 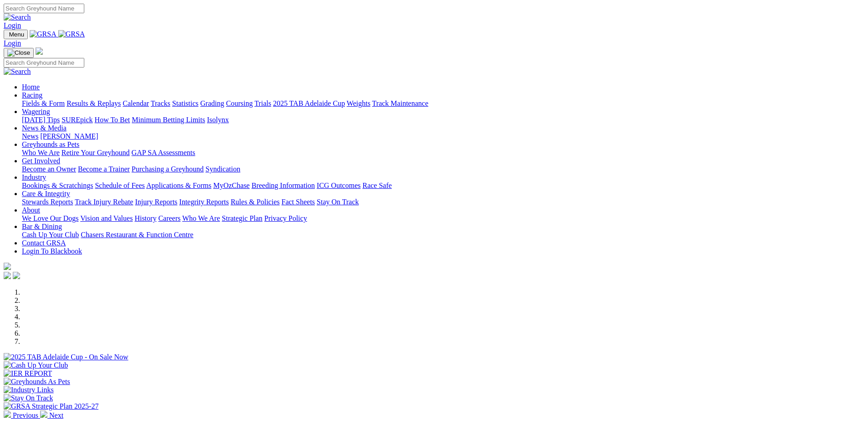 What do you see at coordinates (309, 104) in the screenshot?
I see `a: 2025 TAB Adelaide Cup` at bounding box center [309, 104].